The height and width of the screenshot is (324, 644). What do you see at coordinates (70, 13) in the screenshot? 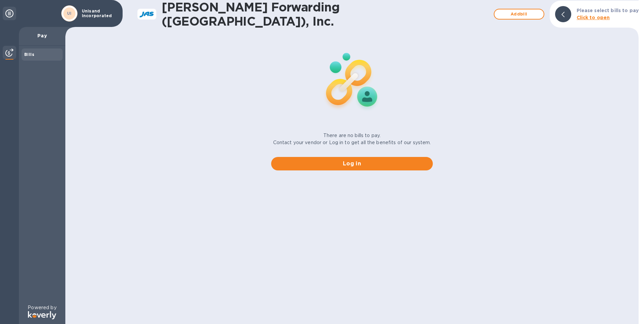
I see `b: UI` at bounding box center [70, 13].